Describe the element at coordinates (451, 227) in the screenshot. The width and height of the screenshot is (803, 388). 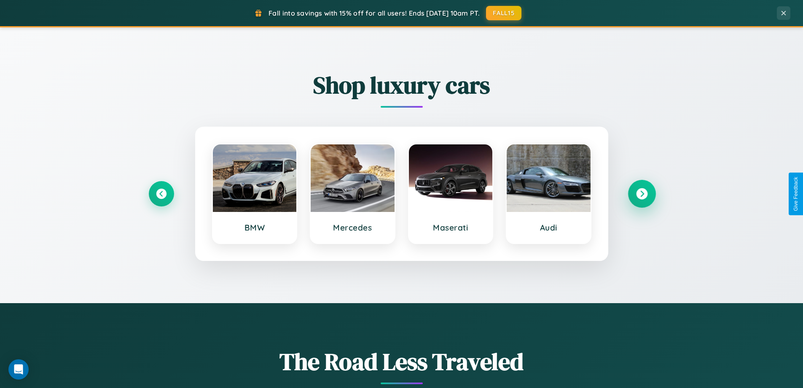
I see `h3: Maserati` at that location.